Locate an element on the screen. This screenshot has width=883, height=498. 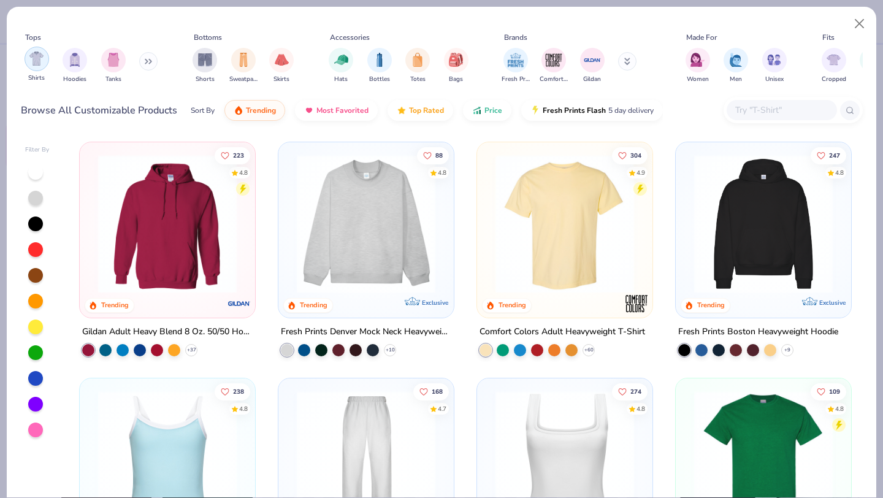
button: Fresh Prints Flash5 day delivery is located at coordinates (592, 110).